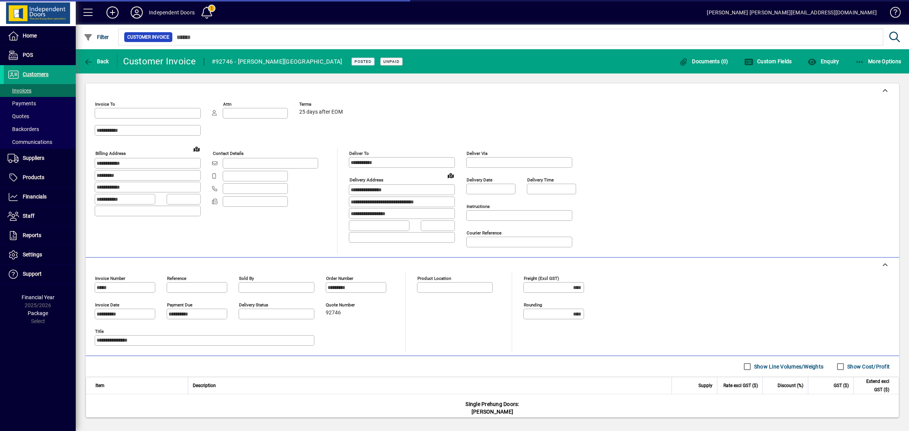 The image size is (909, 431). Describe the element at coordinates (22, 103) in the screenshot. I see `span: Payments` at that location.